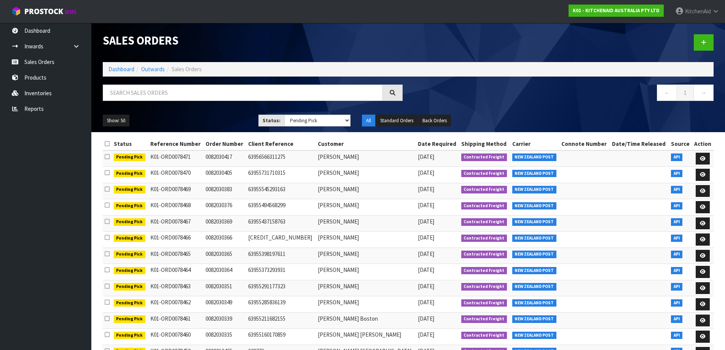 This screenshot has height=350, width=725. What do you see at coordinates (225, 336) in the screenshot?
I see `td: 0082030335` at bounding box center [225, 336].